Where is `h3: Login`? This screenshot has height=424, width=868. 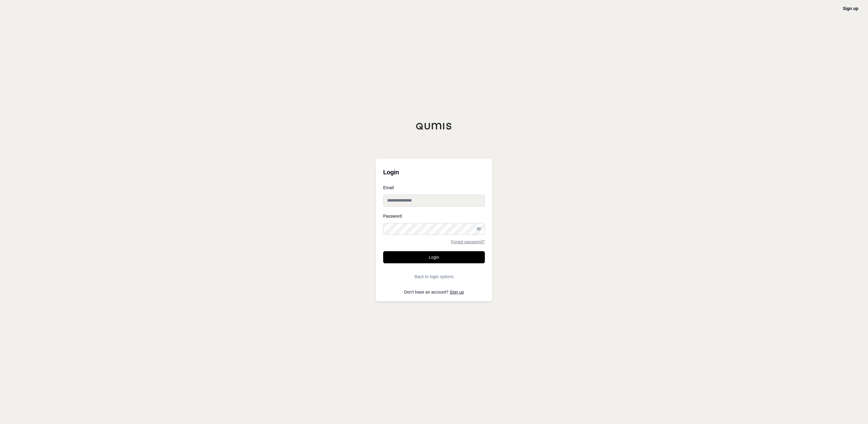 h3: Login is located at coordinates (434, 172).